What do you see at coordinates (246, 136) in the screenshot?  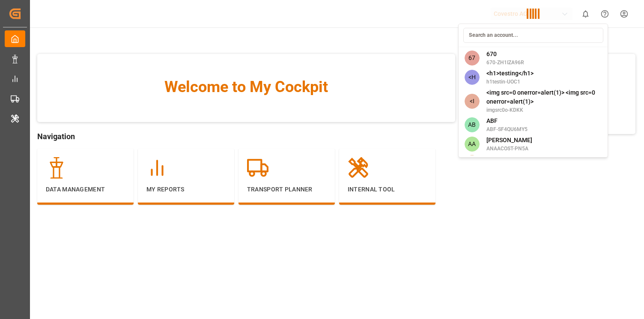 I see `span: Navigation` at bounding box center [246, 136].